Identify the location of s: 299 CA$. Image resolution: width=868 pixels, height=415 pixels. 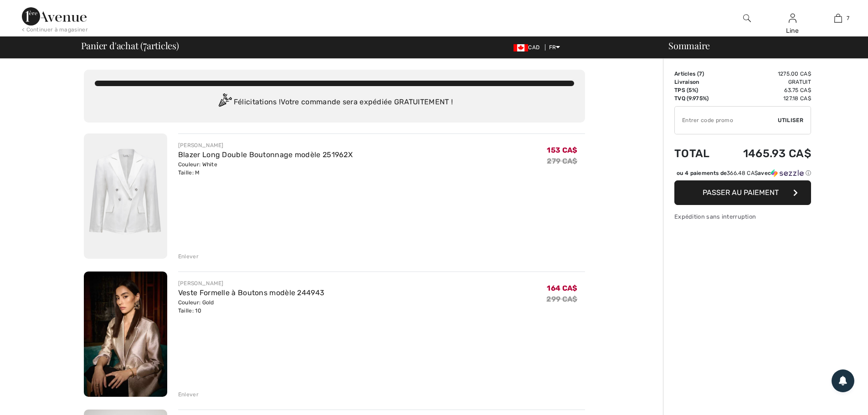
(562, 299).